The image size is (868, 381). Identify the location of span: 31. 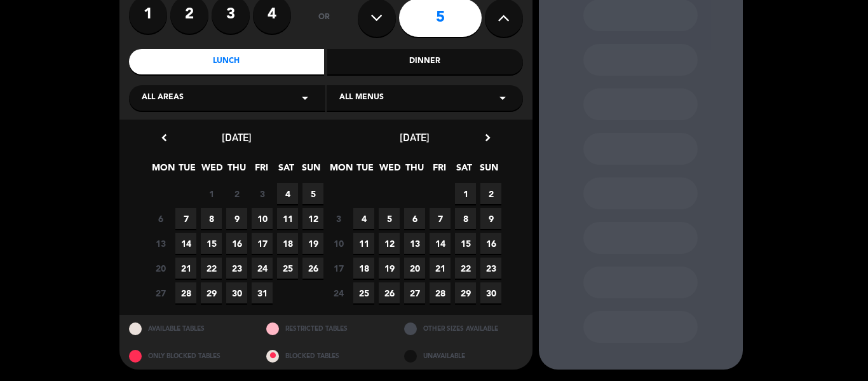
(262, 293).